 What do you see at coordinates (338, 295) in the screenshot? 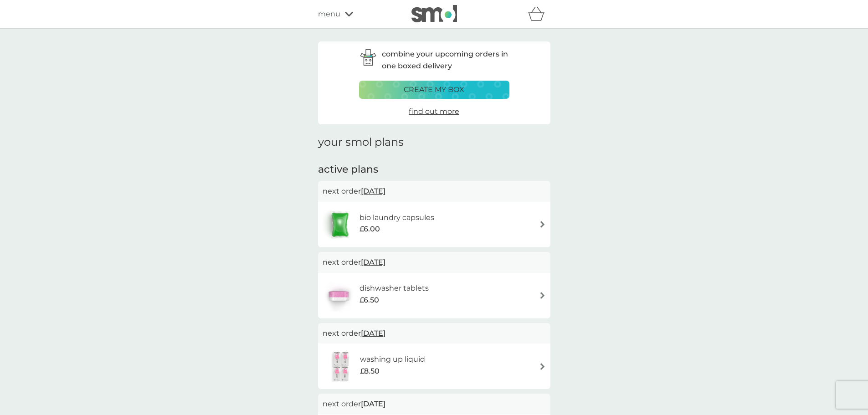
I see `img: dishwasher tablets` at bounding box center [338, 295].